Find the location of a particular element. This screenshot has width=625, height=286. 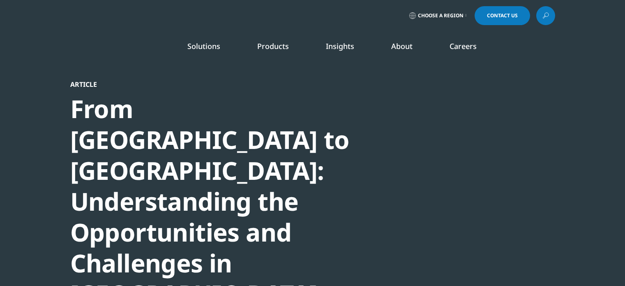

a: About is located at coordinates (402, 46).